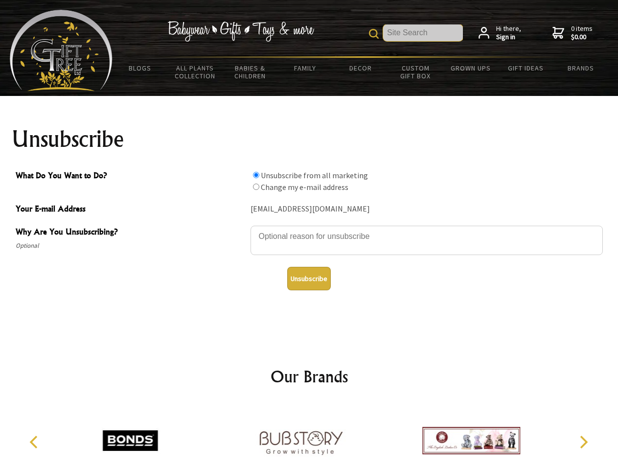  What do you see at coordinates (423, 33) in the screenshot?
I see `input: Site Search` at bounding box center [423, 33].